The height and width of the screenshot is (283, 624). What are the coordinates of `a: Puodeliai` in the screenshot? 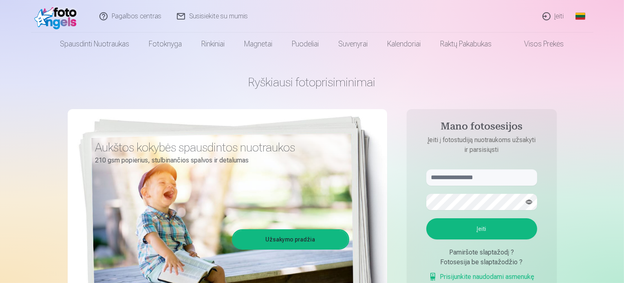 It's located at (306, 44).